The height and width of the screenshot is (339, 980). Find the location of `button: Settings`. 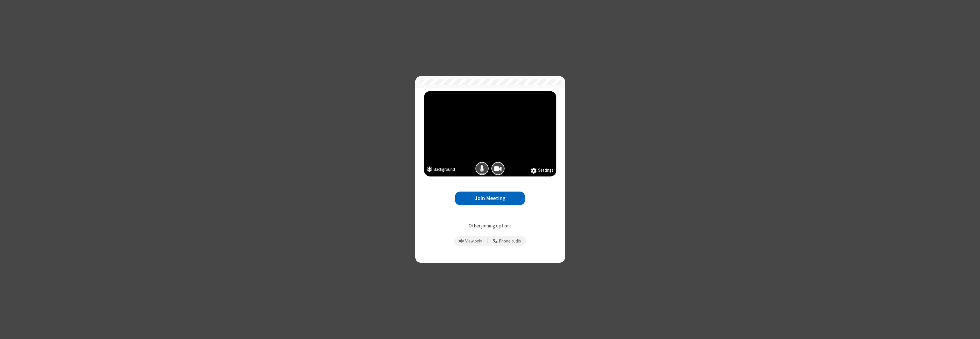

button: Settings is located at coordinates (542, 170).